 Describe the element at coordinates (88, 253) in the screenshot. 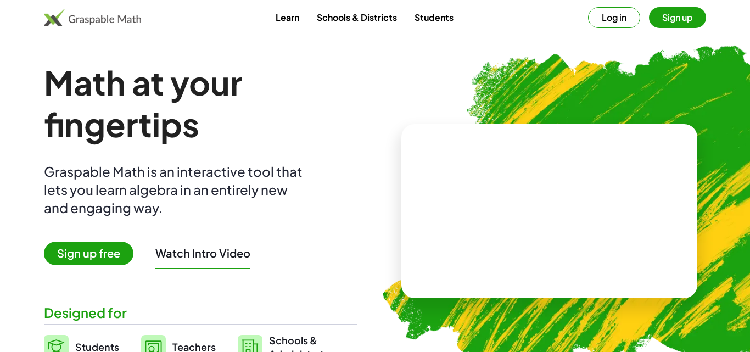

I see `span: Sign up free` at that location.